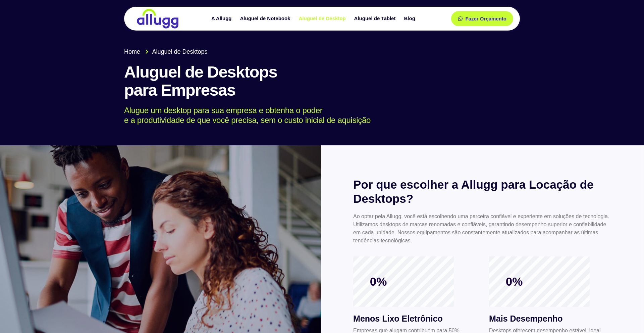  Describe the element at coordinates (550, 319) in the screenshot. I see `h3: Mais Desempenho` at that location.